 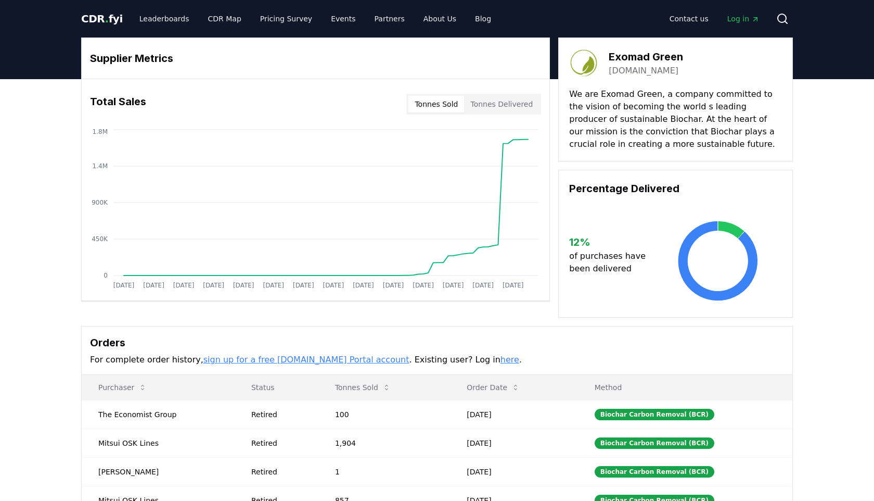 What do you see at coordinates (100, 132) in the screenshot?
I see `tspan: 1.8M` at bounding box center [100, 132].